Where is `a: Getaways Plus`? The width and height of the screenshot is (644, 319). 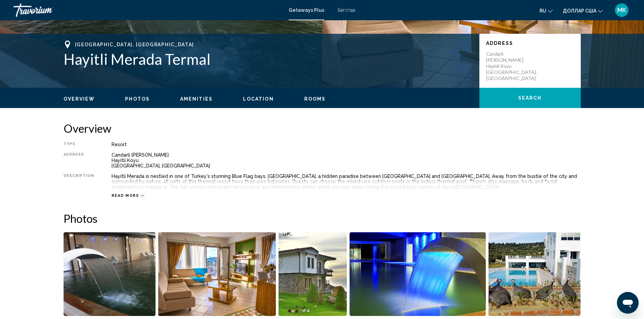
a: Getaways Plus is located at coordinates (306, 10).